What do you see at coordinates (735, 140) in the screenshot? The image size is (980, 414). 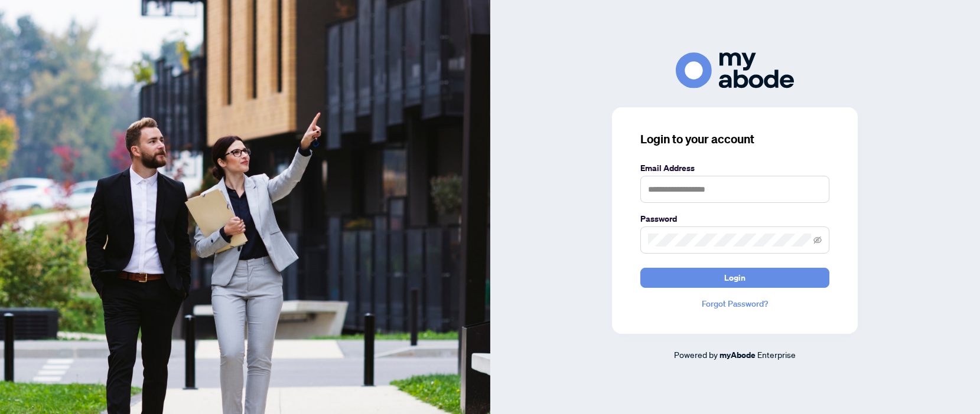 I see `h3: Login to your account` at bounding box center [735, 140].